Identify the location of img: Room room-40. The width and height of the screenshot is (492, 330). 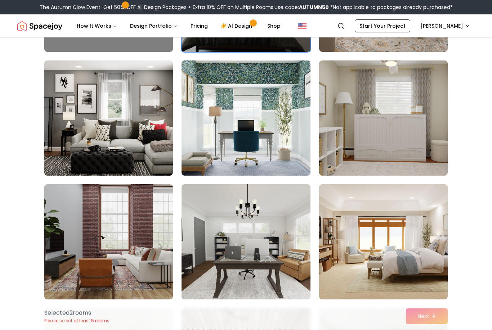
(108, 118).